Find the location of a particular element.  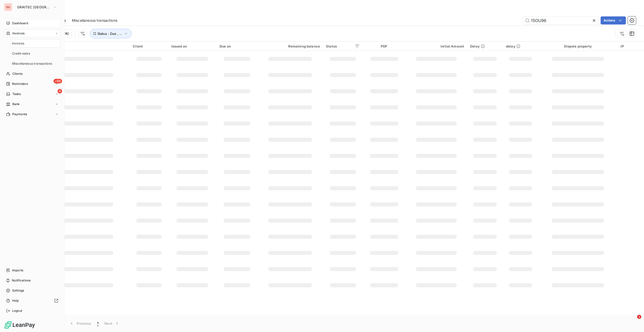

input: Search is located at coordinates (560, 20).